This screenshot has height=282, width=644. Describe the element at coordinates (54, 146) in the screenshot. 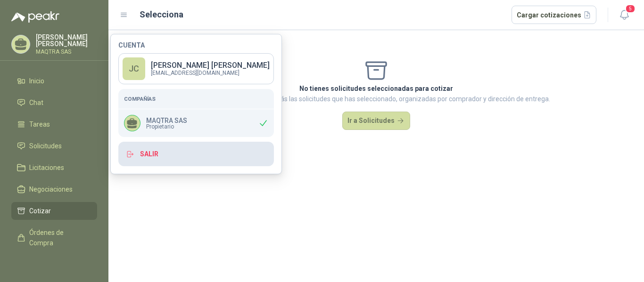

I see `a: Solicitudes` at that location.